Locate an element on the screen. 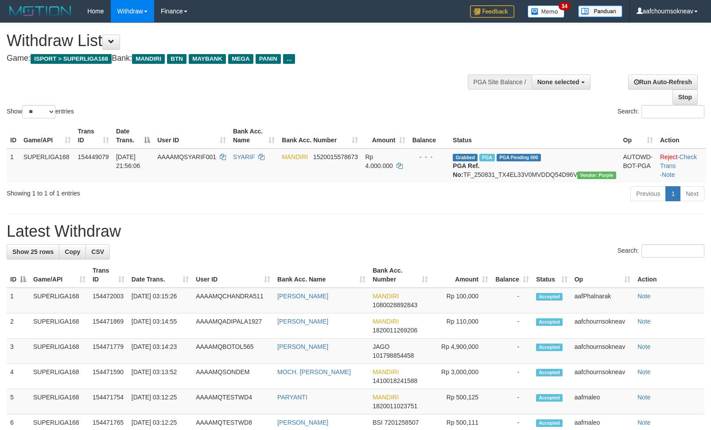  th: Game/API: activate to sort column ascending is located at coordinates (59, 275).